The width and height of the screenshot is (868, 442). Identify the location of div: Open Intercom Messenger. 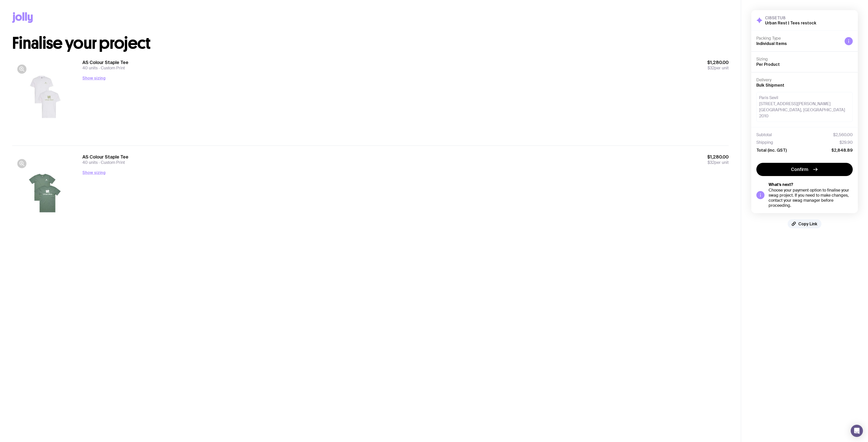
(857, 431).